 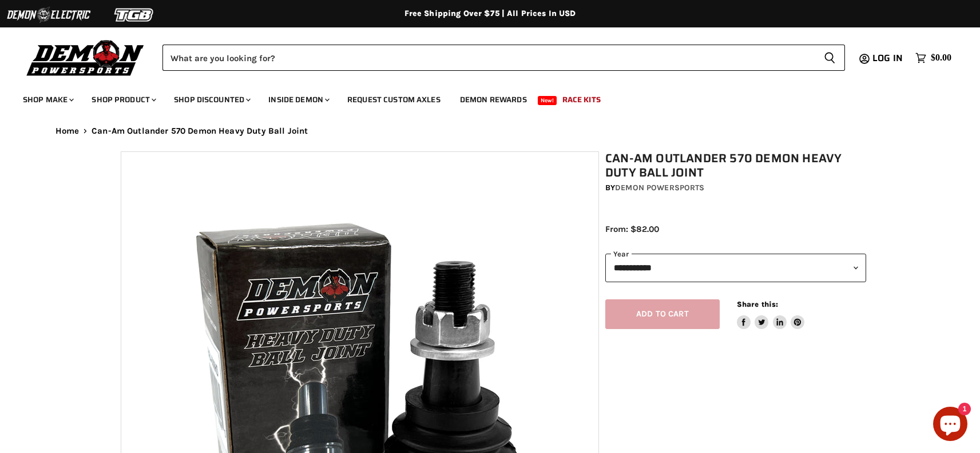 I want to click on form: Product, so click(x=504, y=58).